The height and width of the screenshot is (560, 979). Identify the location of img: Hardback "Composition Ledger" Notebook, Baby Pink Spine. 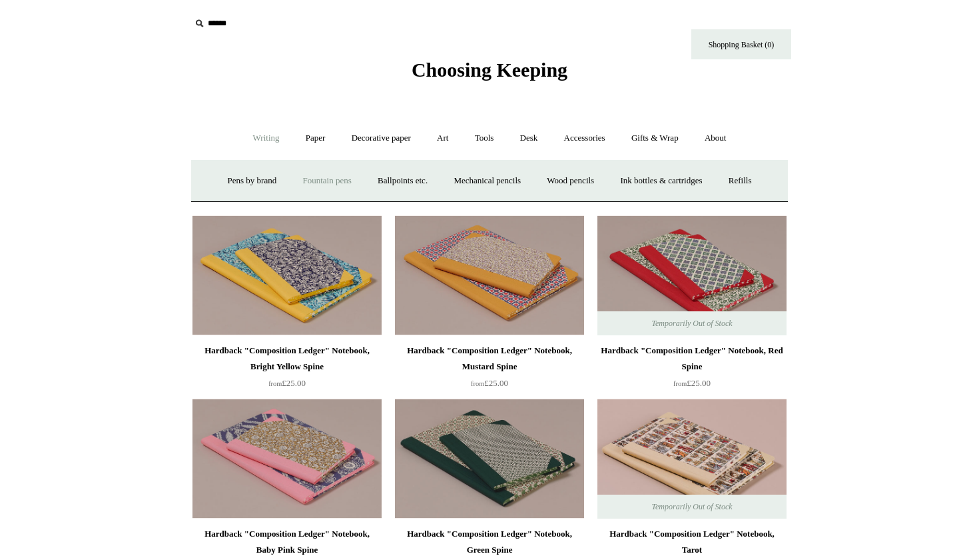
(287, 458).